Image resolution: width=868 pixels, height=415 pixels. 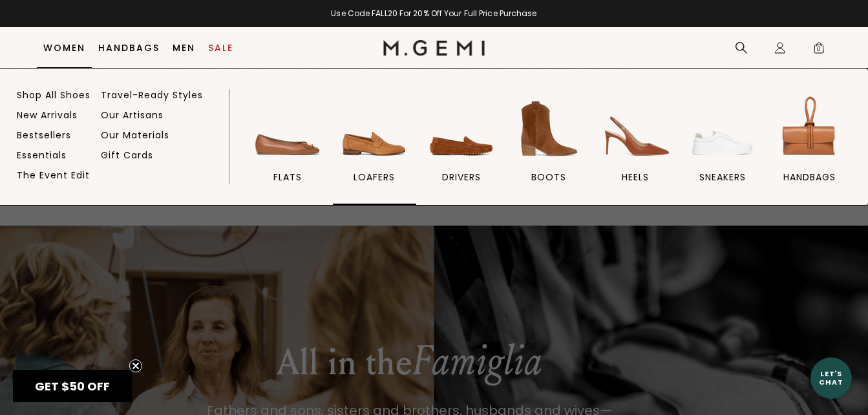 What do you see at coordinates (47, 115) in the screenshot?
I see `a: New Arrivals` at bounding box center [47, 115].